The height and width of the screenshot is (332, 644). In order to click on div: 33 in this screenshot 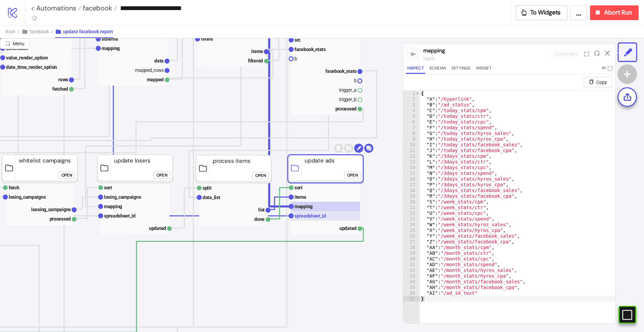, I will do `click(411, 276)`.